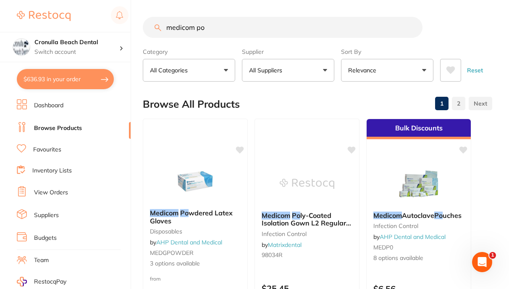 Image resolution: width=509 pixels, height=289 pixels. Describe the element at coordinates (191, 104) in the screenshot. I see `h2: Browse All Products` at that location.